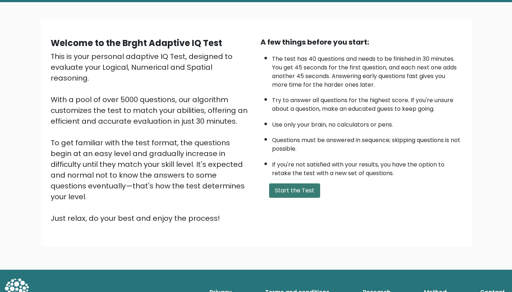  What do you see at coordinates (367, 167) in the screenshot?
I see `li: If you're not satisfied with your results, you have the option to retake the test with a new set ...` at bounding box center [367, 167].